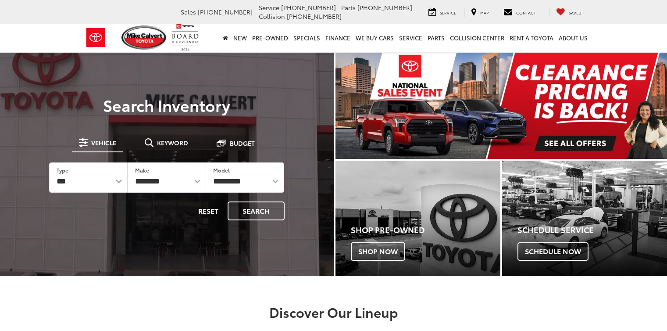 The image size is (667, 331). I want to click on a: Rent a Toyota, so click(531, 38).